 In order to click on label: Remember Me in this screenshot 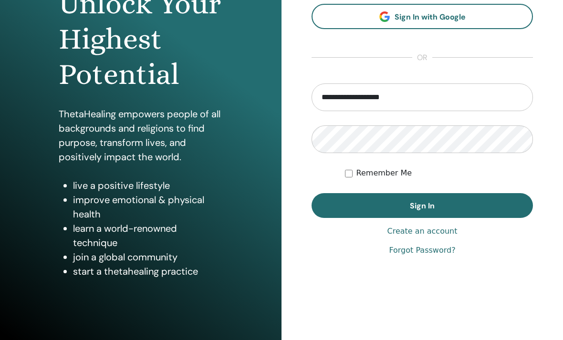, I will do `click(384, 173)`.